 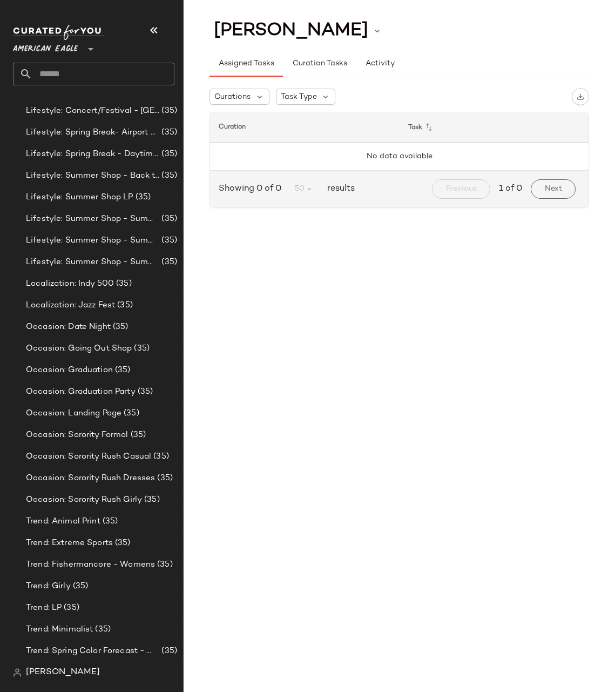 What do you see at coordinates (89, 456) in the screenshot?
I see `span: Occasion: Sorority Rush Casual` at bounding box center [89, 456].